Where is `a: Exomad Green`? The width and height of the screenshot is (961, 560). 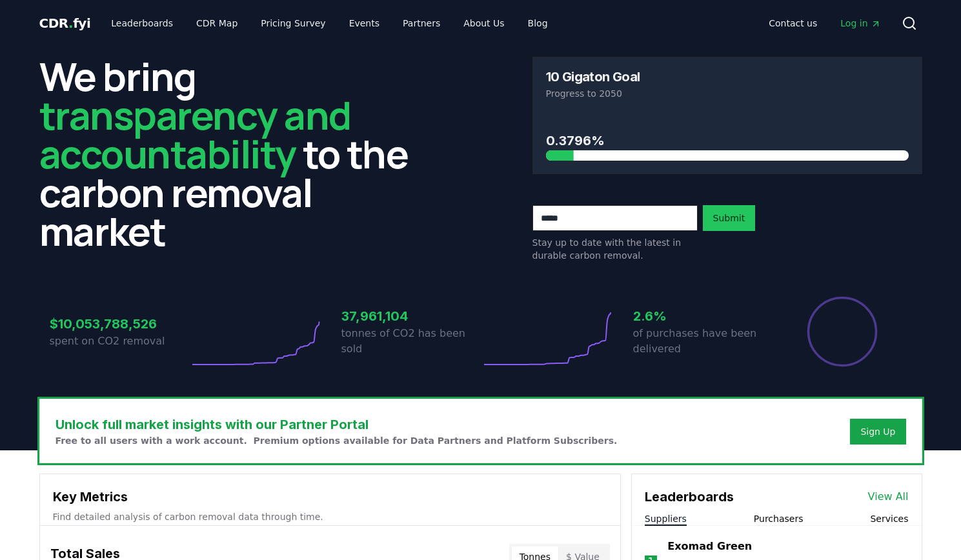 a: Exomad Green is located at coordinates (709, 546).